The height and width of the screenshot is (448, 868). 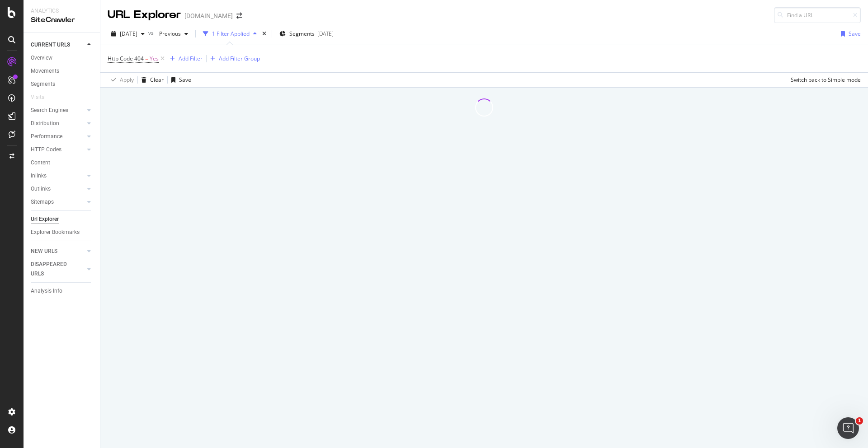 I want to click on div: Explorer Bookmarks, so click(x=56, y=232).